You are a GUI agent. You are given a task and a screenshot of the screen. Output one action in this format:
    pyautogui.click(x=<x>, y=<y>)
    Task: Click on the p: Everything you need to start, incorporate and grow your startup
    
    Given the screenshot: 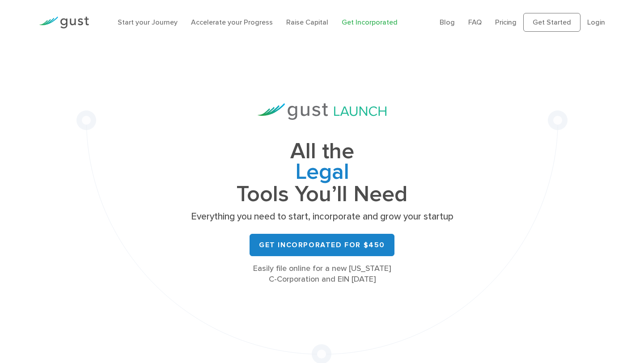 What is the action you would take?
    pyautogui.click(x=322, y=217)
    